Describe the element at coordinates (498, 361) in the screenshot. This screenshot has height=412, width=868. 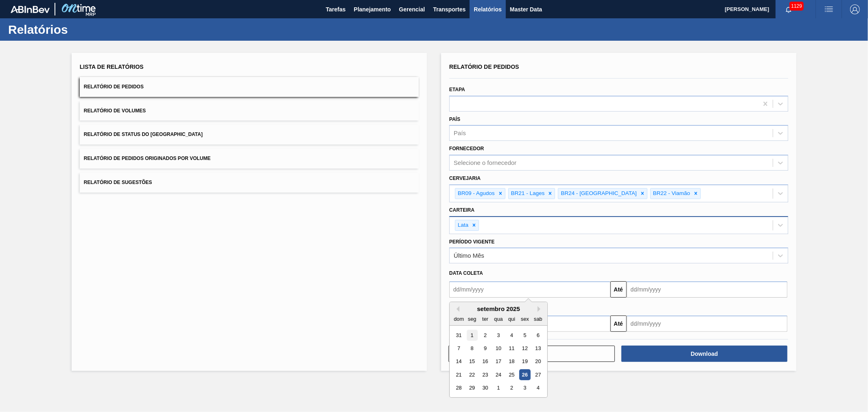
I see `div: Choose quarta-feira, 17 de setembro de 2025` at that location.